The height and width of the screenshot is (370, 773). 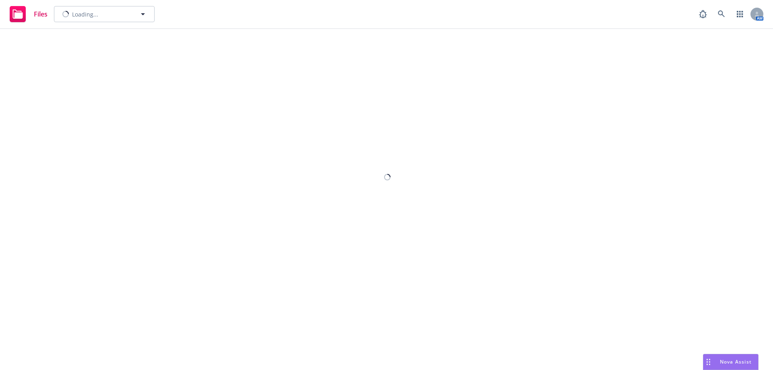 I want to click on a: Switch app, so click(x=740, y=14).